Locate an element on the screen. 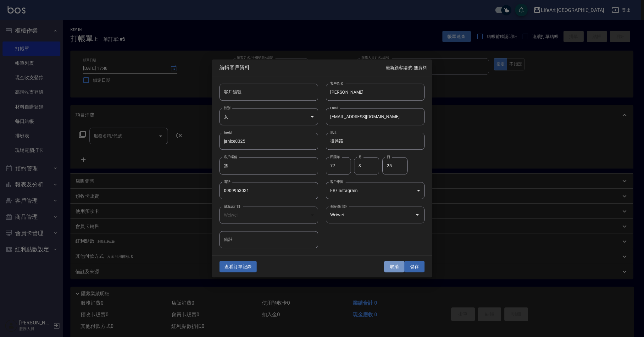 The height and width of the screenshot is (337, 644). span: 編輯客戶資料 is located at coordinates (302, 68).